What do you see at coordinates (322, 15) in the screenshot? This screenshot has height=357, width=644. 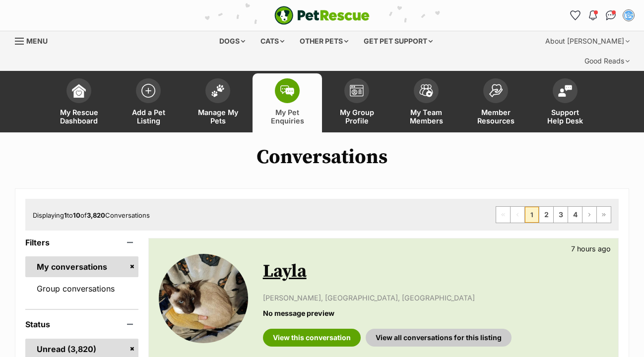 I see `img: logo-e224e6f780fb5917bec1dbf3a21bbac754714ae5b6737aabdf751b685950b380.svg` at bounding box center [322, 15].